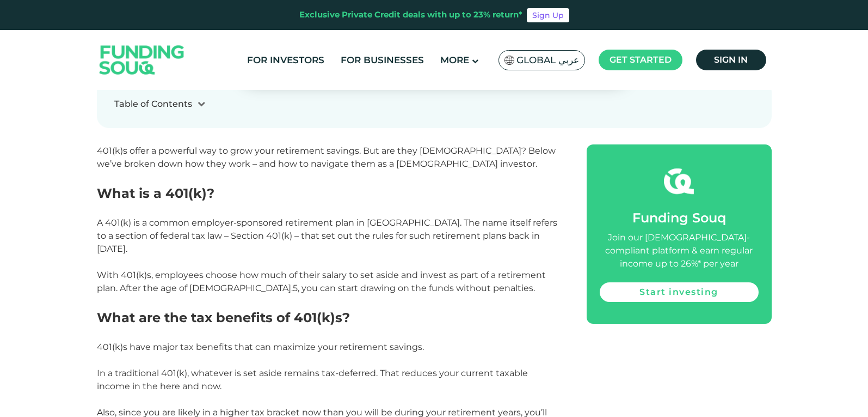 The width and height of the screenshot is (868, 417). I want to click on img: fsicon, so click(679, 181).